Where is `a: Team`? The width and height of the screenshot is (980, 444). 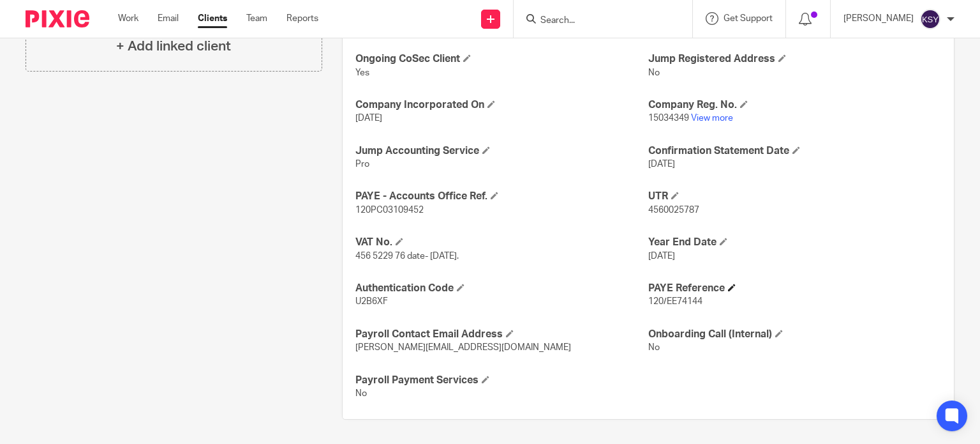 a: Team is located at coordinates (256, 19).